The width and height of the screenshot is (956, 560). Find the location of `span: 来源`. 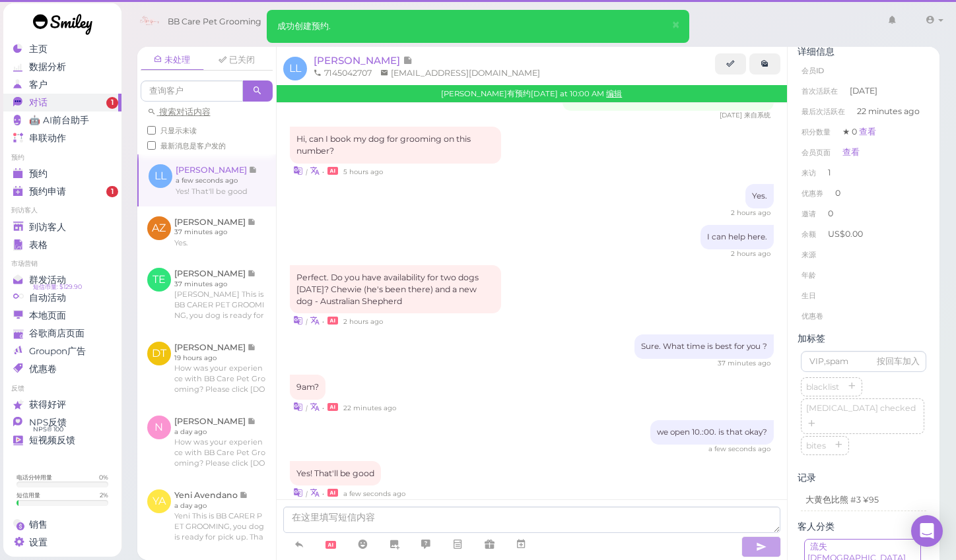

span: 来源 is located at coordinates (808, 254).